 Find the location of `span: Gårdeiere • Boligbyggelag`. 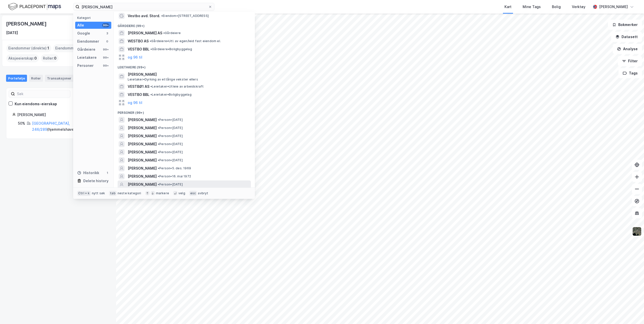

span: Gårdeiere • Boligbyggelag is located at coordinates (171, 49).